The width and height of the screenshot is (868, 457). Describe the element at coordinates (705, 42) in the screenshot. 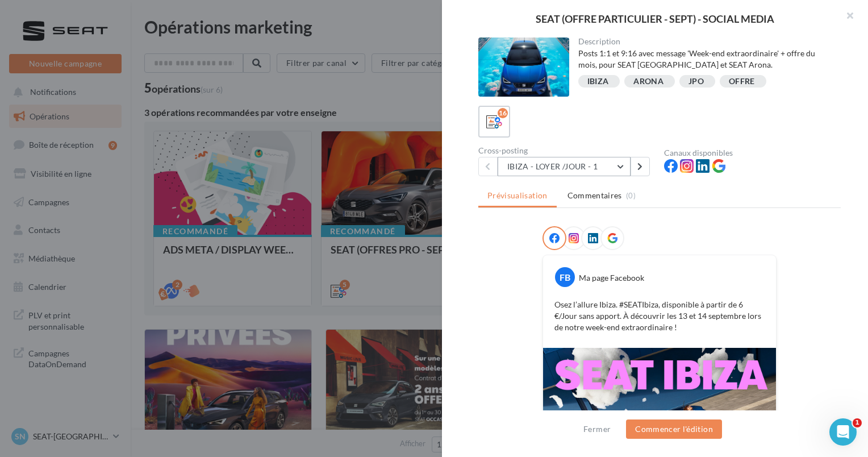

I see `div: Description` at that location.